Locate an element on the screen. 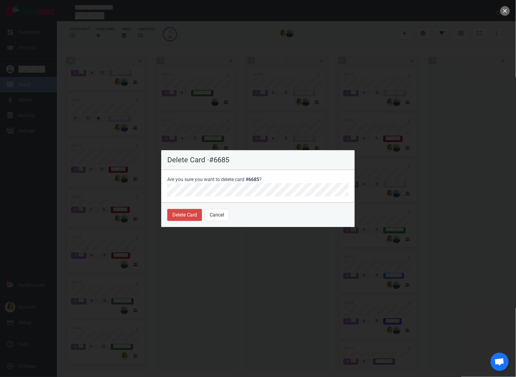  button: close is located at coordinates (505, 11).